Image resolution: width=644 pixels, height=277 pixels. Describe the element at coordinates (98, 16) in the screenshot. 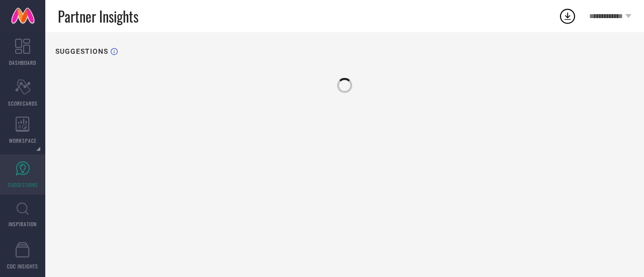

I see `span: Partner Insights` at that location.